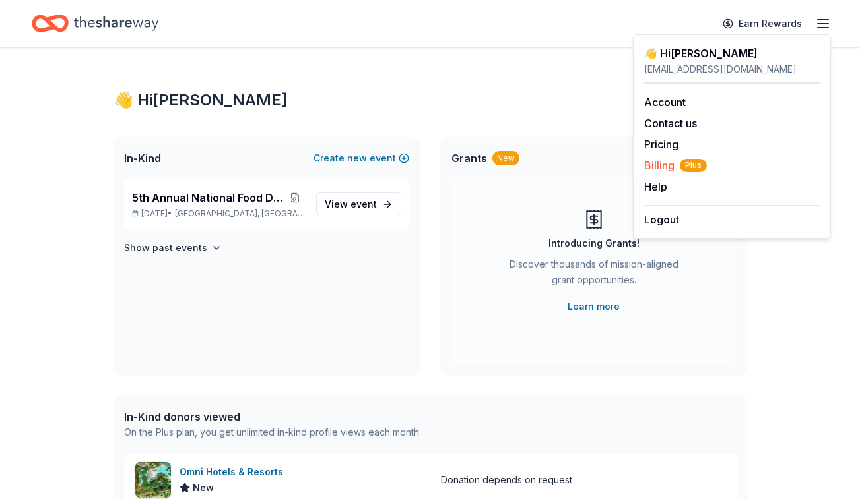 Image resolution: width=860 pixels, height=499 pixels. What do you see at coordinates (142, 158) in the screenshot?
I see `span: In-Kind` at bounding box center [142, 158].